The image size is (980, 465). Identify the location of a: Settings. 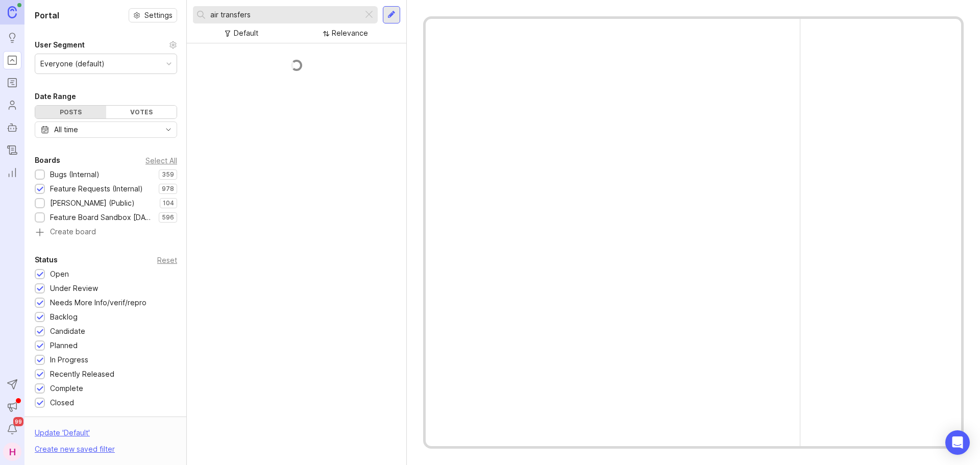
(152, 15).